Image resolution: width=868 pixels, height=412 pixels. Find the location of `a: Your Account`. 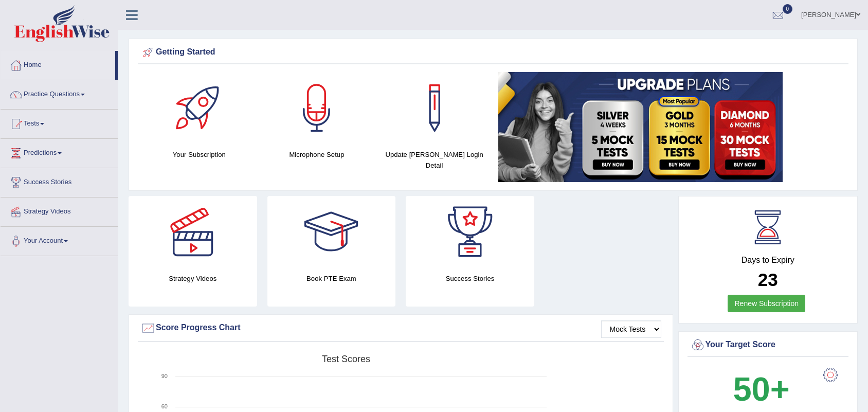

a: Your Account is located at coordinates (59, 240).